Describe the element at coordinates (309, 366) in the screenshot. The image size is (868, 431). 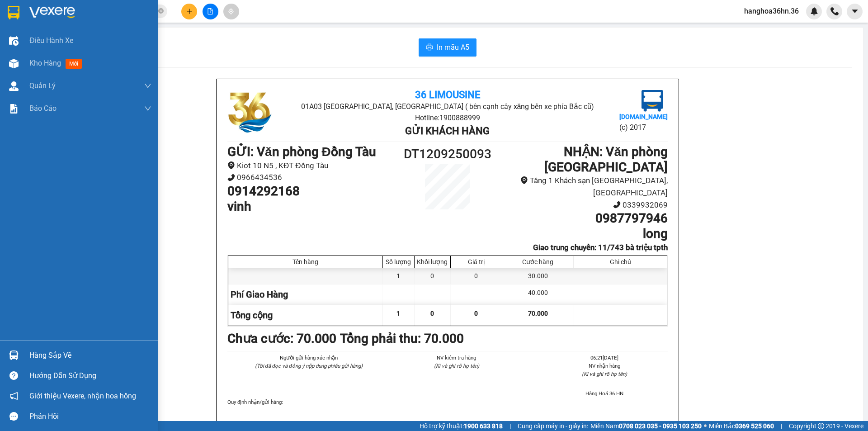
I see `i: (Tôi đã đọc và đồng ý nộp dung phiếu gửi hàng)` at that location.